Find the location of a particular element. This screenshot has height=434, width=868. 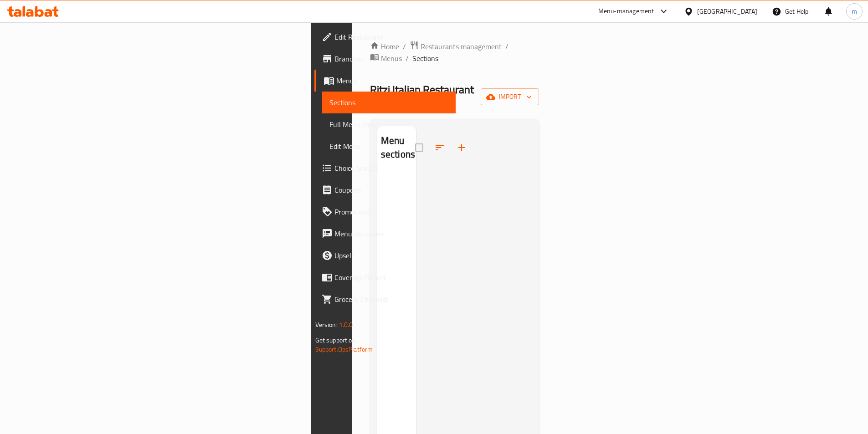

a: Coverage Report is located at coordinates (385, 277).